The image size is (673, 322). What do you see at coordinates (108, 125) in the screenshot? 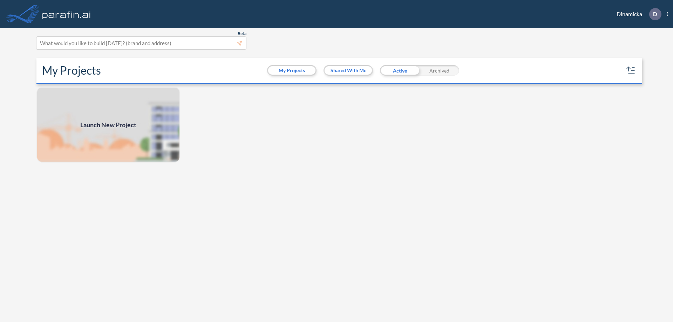
I see `a: Launch New Project` at bounding box center [108, 125].